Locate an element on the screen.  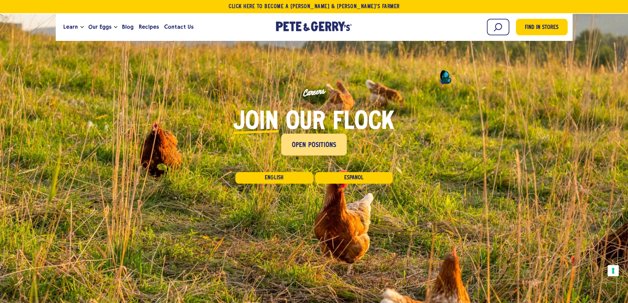
a: Learn is located at coordinates (71, 27).